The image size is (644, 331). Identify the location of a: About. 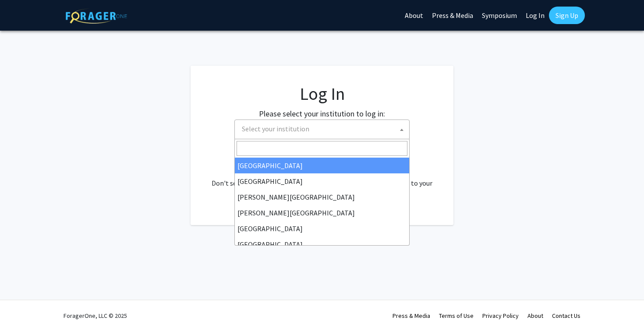
(535, 316).